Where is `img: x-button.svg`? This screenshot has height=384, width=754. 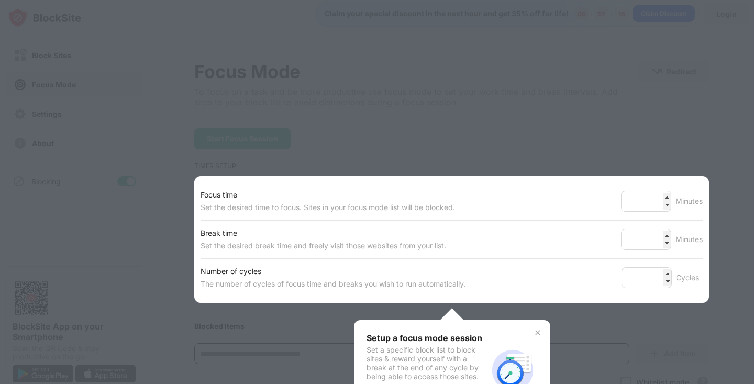
img: x-button.svg is located at coordinates (538, 333).